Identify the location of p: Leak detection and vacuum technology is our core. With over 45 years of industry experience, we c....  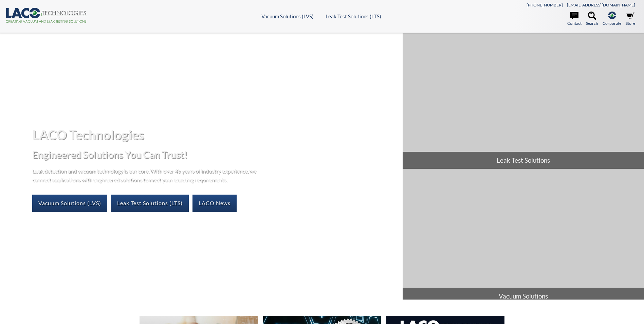
(146, 175).